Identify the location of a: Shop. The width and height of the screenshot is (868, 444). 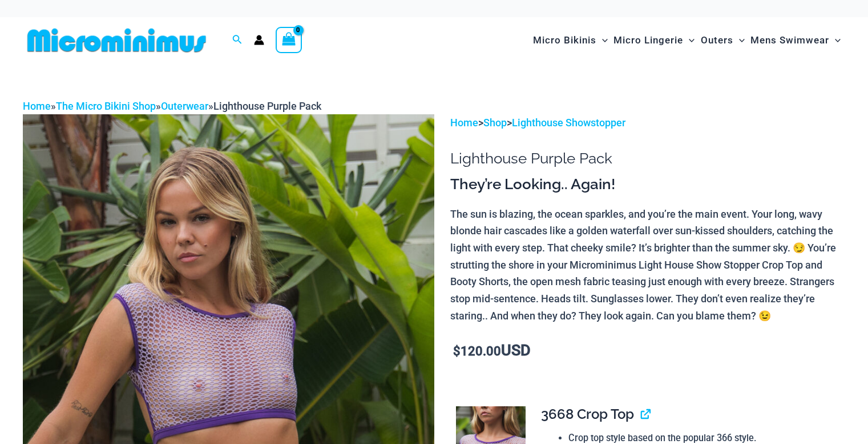
(495, 122).